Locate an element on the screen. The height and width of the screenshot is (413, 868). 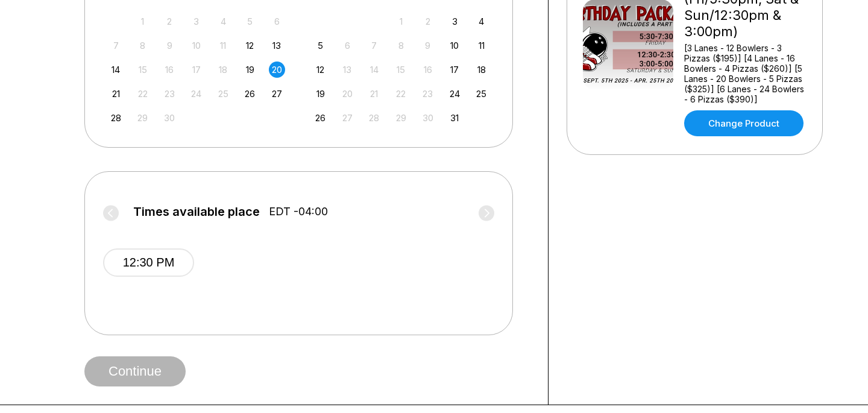
div: Not available Wednesday, October 8th, 2025 is located at coordinates (400, 46).